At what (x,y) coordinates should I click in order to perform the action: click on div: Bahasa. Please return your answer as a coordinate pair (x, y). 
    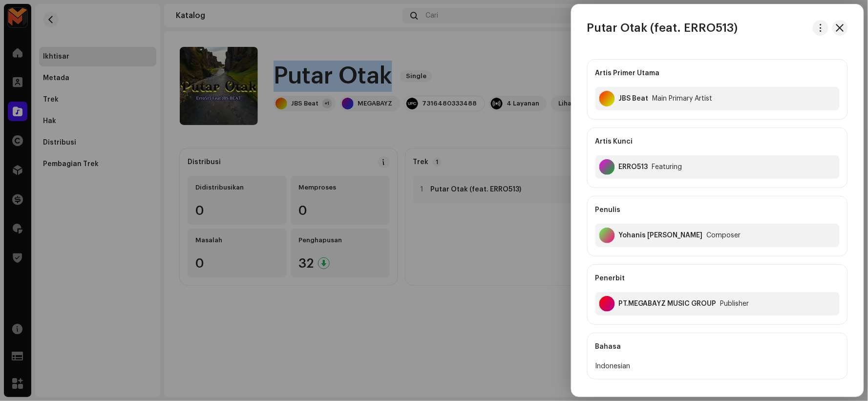
    Looking at the image, I should click on (718, 347).